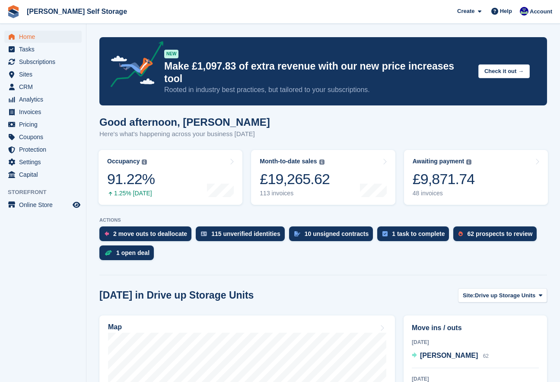 The image size is (560, 382). What do you see at coordinates (150, 234) in the screenshot?
I see `div: 2 move outs to deallocate` at bounding box center [150, 234].